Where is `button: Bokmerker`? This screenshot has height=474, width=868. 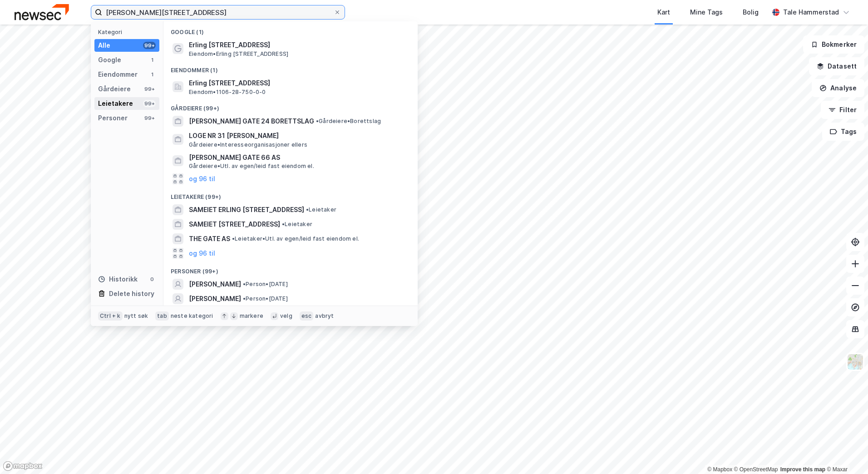
button: Bokmerker is located at coordinates (833, 44).